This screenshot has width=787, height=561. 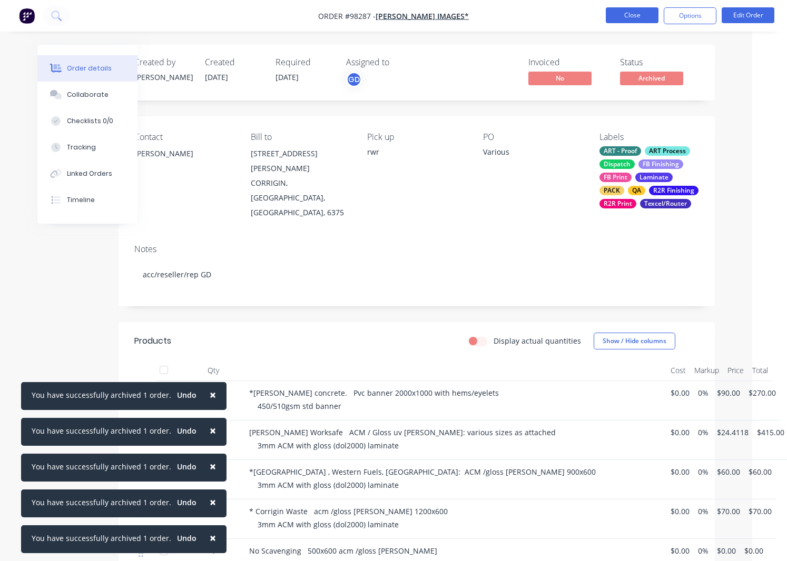 I want to click on div: rwr, so click(x=417, y=152).